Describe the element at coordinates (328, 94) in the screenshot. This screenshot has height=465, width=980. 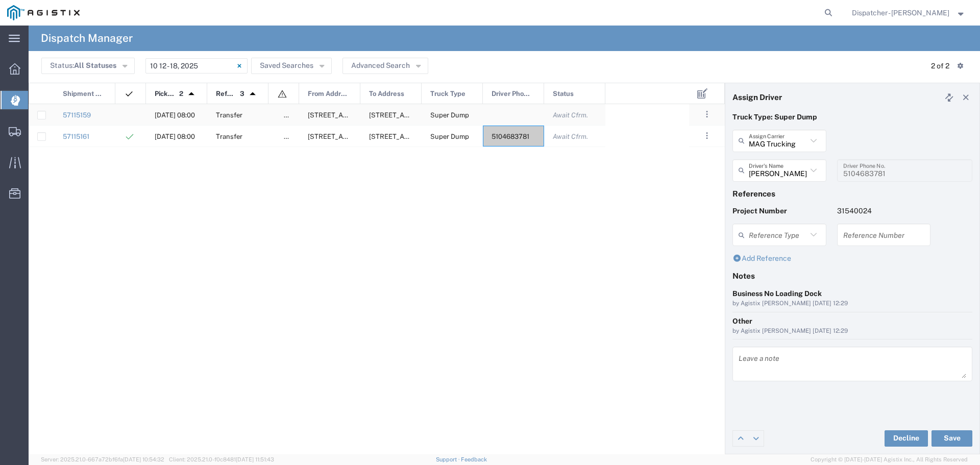
I see `span: From Address` at that location.